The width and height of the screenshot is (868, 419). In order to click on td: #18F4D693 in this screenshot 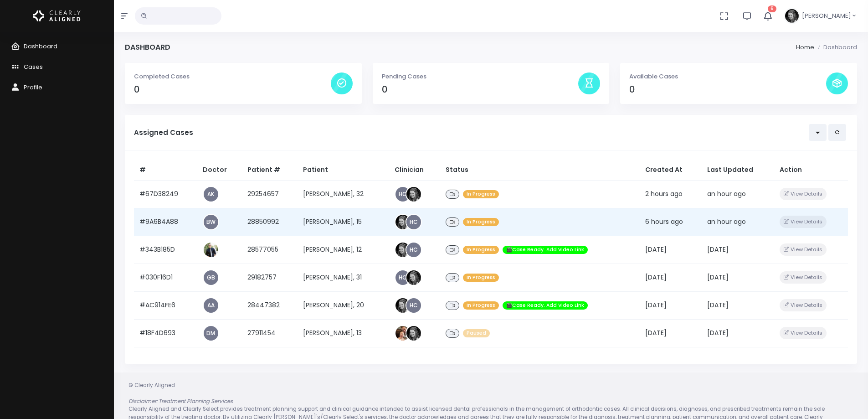, I will do `click(165, 332)`.